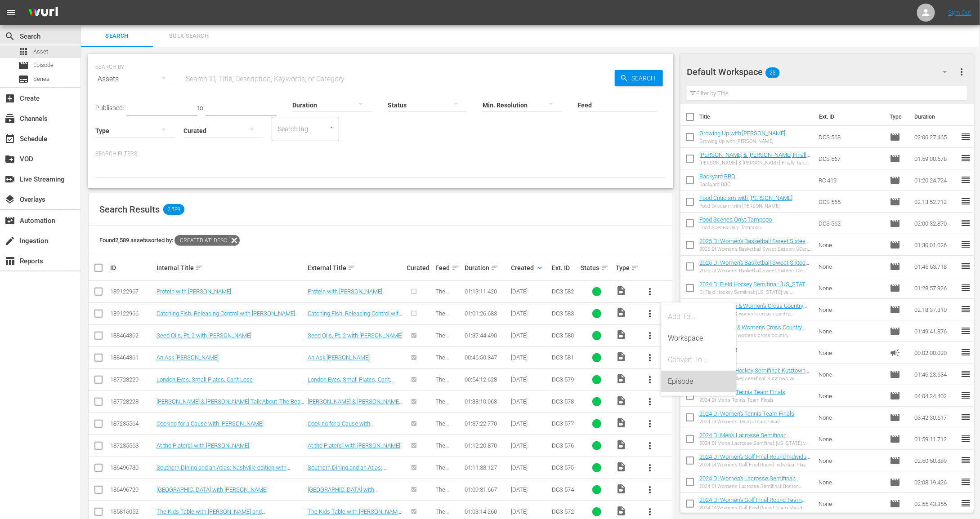  What do you see at coordinates (935, 137) in the screenshot?
I see `td: 02:00:27.465` at bounding box center [935, 137].